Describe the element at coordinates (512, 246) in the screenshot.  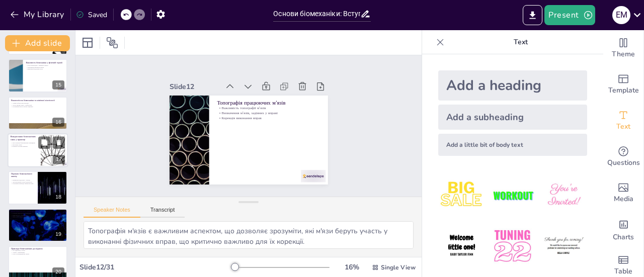
I see `img: 5.jpeg` at that location.